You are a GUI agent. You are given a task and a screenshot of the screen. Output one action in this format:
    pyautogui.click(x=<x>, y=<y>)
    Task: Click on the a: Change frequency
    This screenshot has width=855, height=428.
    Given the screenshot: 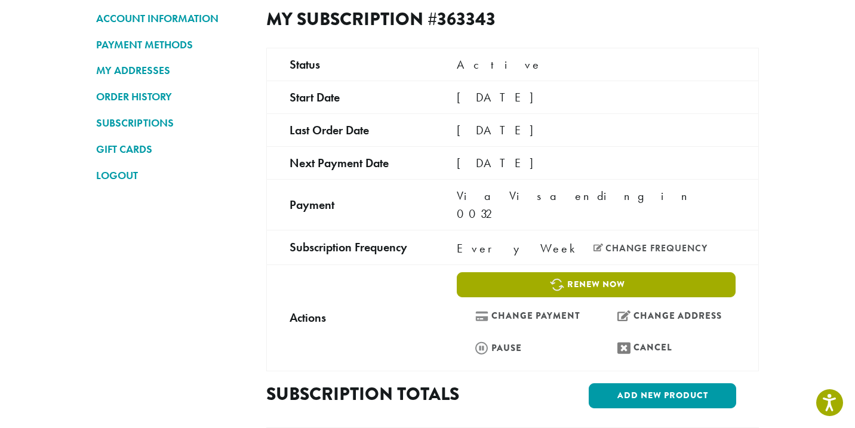 What is the action you would take?
    pyautogui.click(x=650, y=248)
    